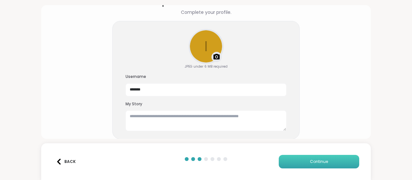 This screenshot has width=412, height=180. What do you see at coordinates (206, 12) in the screenshot?
I see `h2: Complete your profile.` at bounding box center [206, 12].